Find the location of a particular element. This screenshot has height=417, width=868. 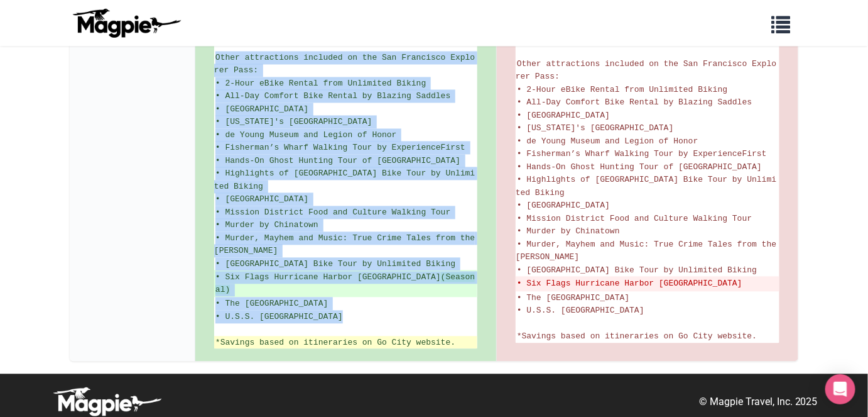

img: logo-white-d94fa1abed81b67a048b3d0f0ab5b955.png is located at coordinates (107, 401).